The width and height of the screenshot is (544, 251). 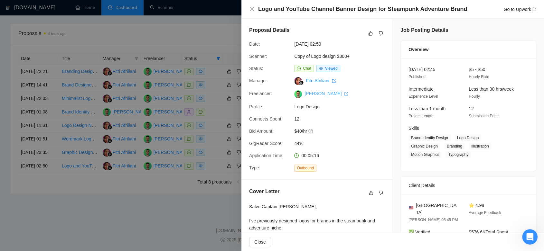 What do you see at coordinates (419, 232) in the screenshot?
I see `span: ✅ Verified` at bounding box center [419, 232].